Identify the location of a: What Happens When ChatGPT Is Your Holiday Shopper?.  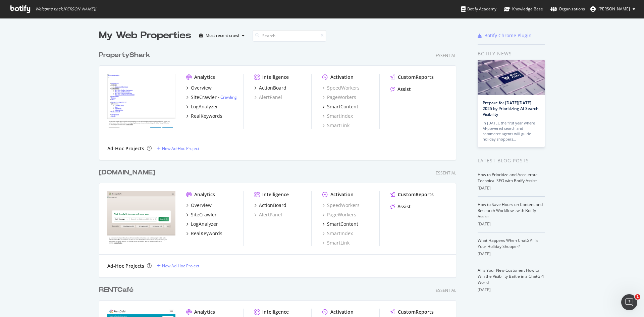
(508, 243).